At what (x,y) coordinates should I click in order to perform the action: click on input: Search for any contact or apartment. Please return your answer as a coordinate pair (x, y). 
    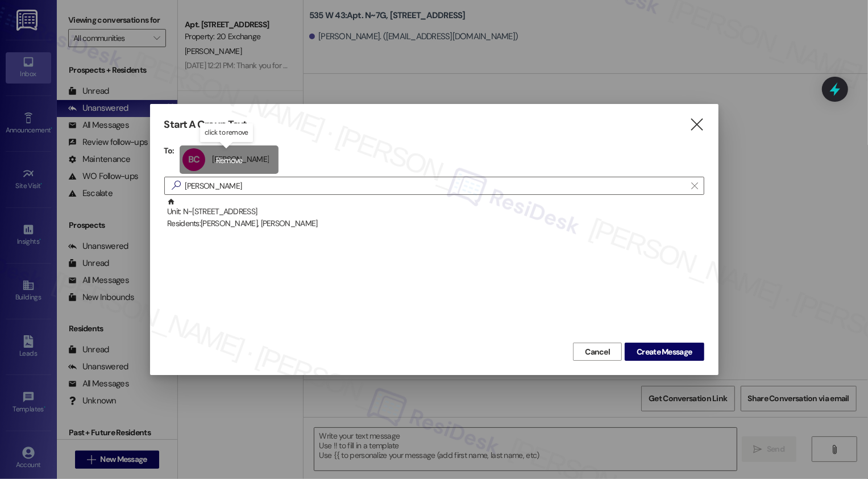
    Looking at the image, I should click on (436, 186).